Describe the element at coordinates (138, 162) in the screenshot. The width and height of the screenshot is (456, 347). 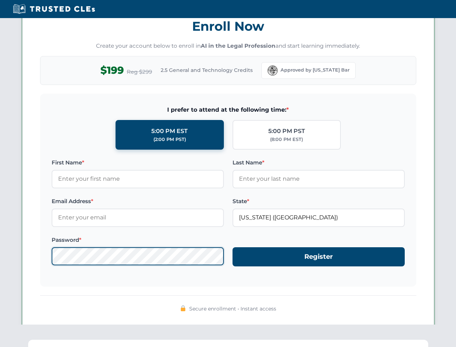
I see `label: First Name` at that location.